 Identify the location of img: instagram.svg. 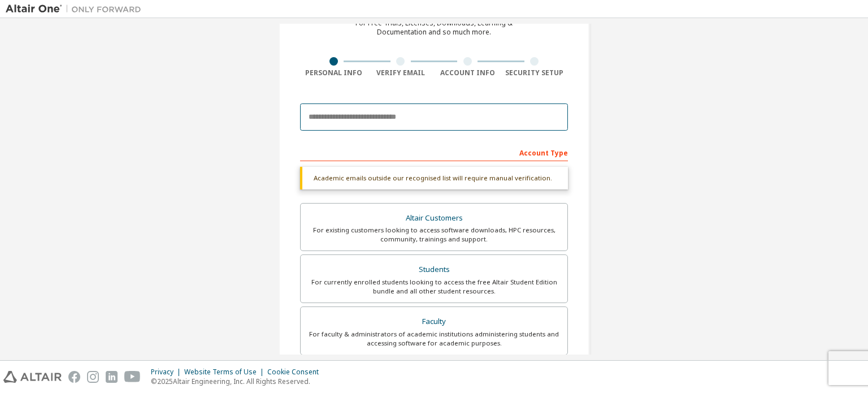
(93, 376).